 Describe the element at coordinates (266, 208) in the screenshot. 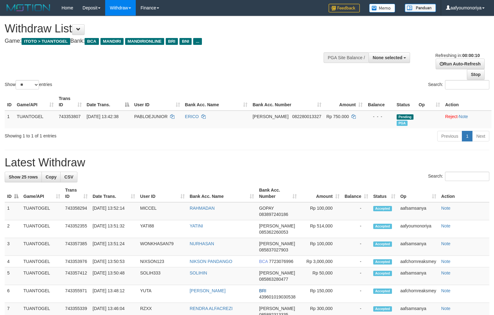

I see `span: GOPAY` at that location.